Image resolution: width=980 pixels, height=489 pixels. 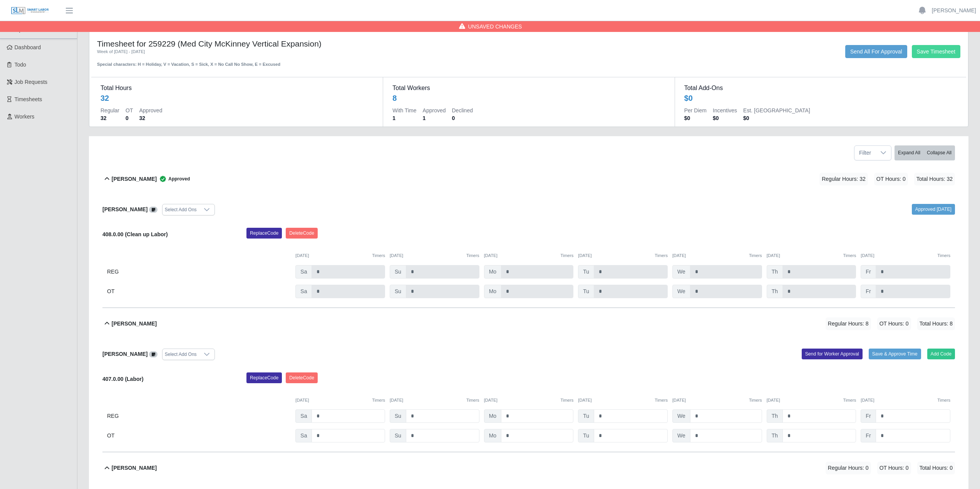 I want to click on button: Save & Approve Time, so click(x=895, y=354).